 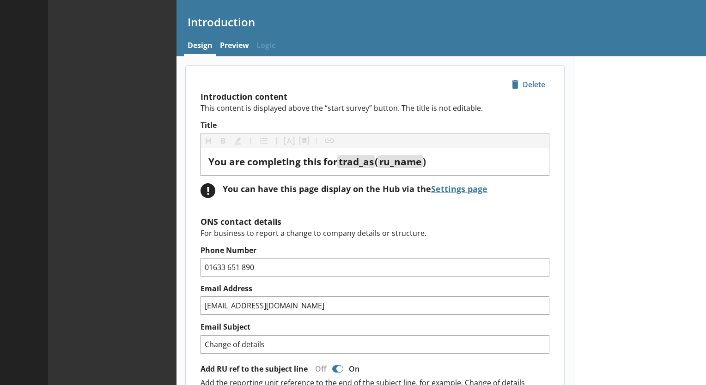 I want to click on label: Phone Number, so click(x=375, y=250).